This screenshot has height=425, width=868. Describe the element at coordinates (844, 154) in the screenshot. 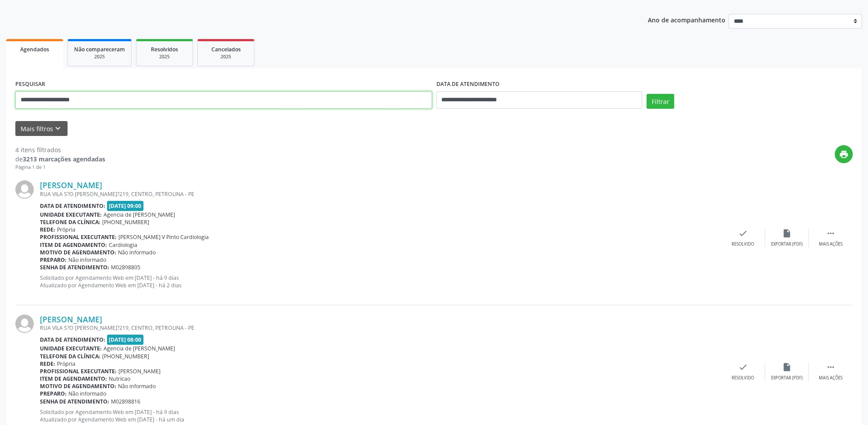

I see `i: print` at that location.